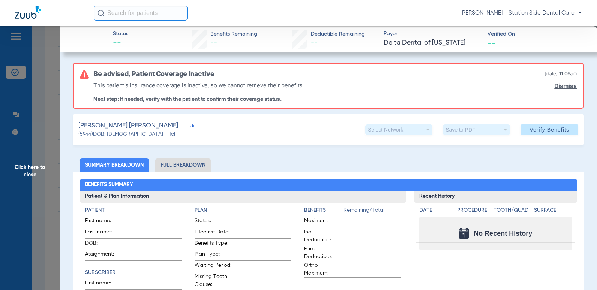 The image size is (597, 290). I want to click on img: Search Icon, so click(101, 13).